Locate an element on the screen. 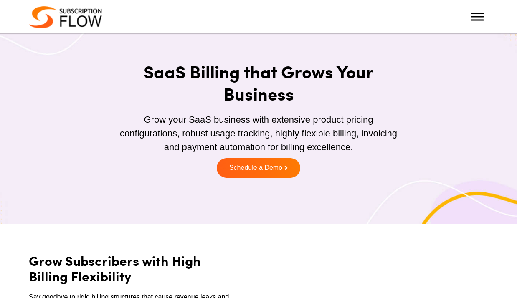 The width and height of the screenshot is (517, 298). button: Toggle Menu is located at coordinates (477, 16).